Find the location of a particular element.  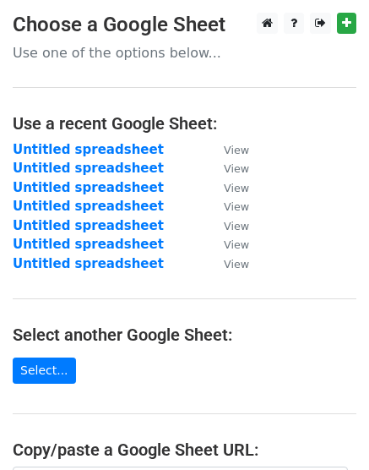

a: Select... is located at coordinates (44, 370).